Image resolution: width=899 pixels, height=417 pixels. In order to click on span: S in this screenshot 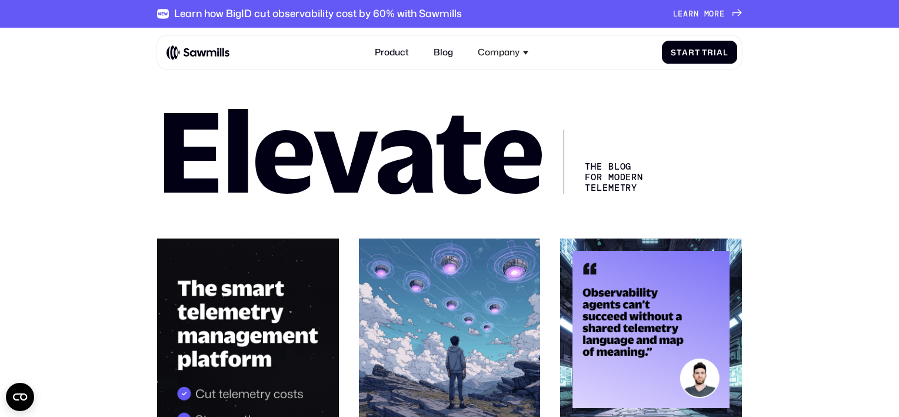, I will do `click(674, 52)`.